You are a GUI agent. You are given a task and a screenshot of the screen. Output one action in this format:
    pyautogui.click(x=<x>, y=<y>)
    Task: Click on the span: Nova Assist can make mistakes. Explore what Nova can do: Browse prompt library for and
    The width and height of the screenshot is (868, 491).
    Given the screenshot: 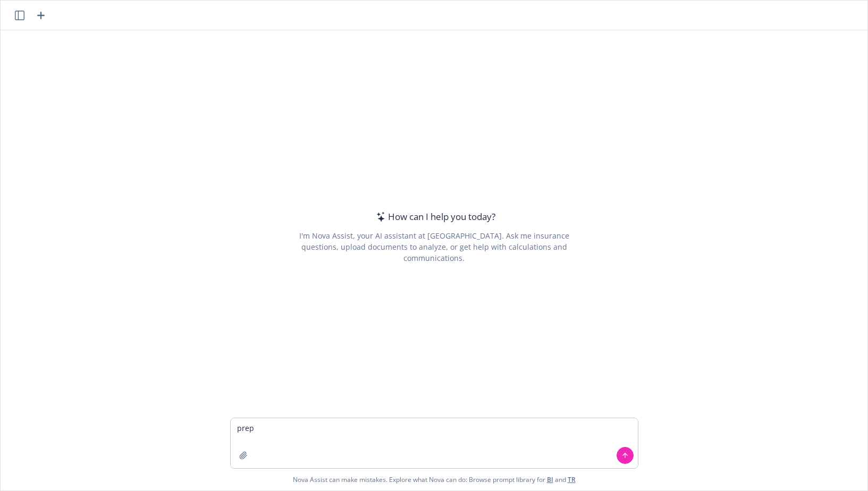 What is the action you would take?
    pyautogui.click(x=434, y=479)
    